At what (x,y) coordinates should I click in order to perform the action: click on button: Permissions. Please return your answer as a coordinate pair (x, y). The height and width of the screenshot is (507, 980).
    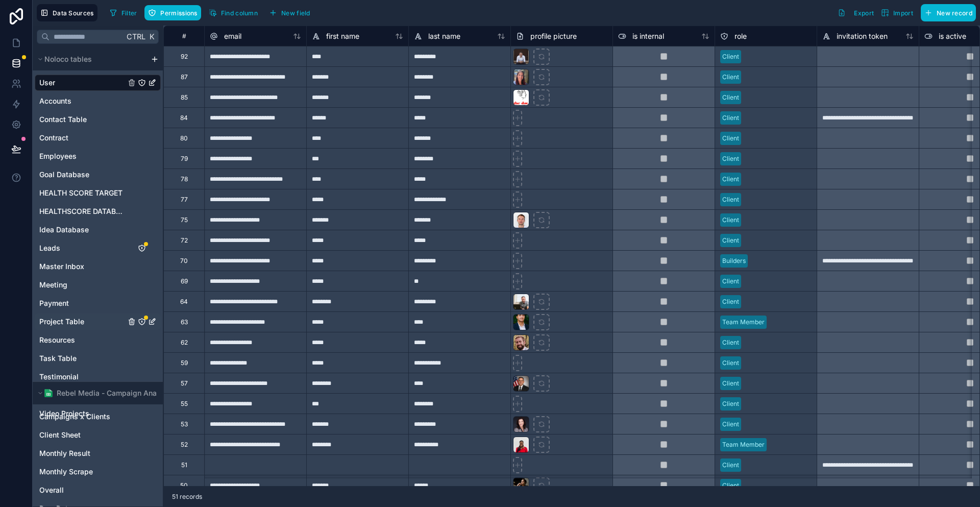
    Looking at the image, I should click on (172, 13).